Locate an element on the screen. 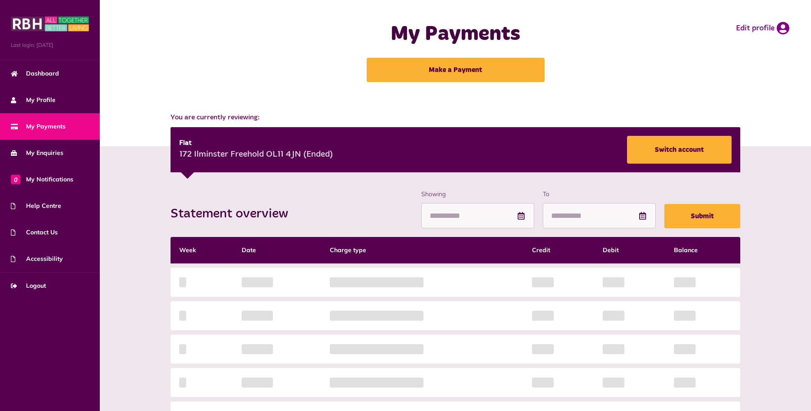 The image size is (811, 411). a: Switch account is located at coordinates (679, 150).